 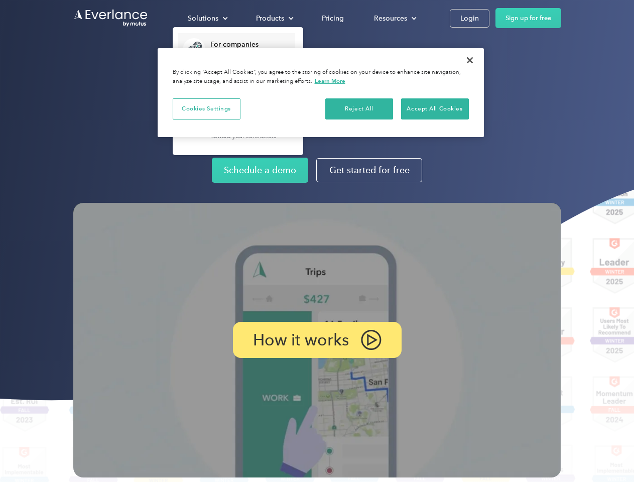 I want to click on div: Privacy, so click(x=321, y=92).